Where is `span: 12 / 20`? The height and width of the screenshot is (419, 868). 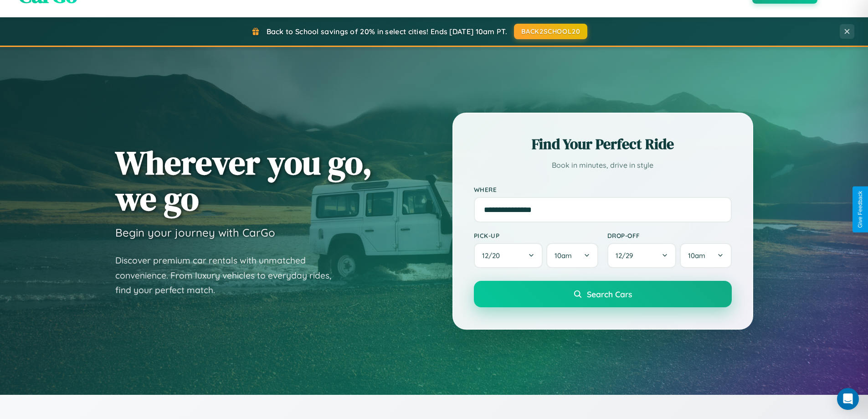
span: 12 / 20 is located at coordinates (493, 255).